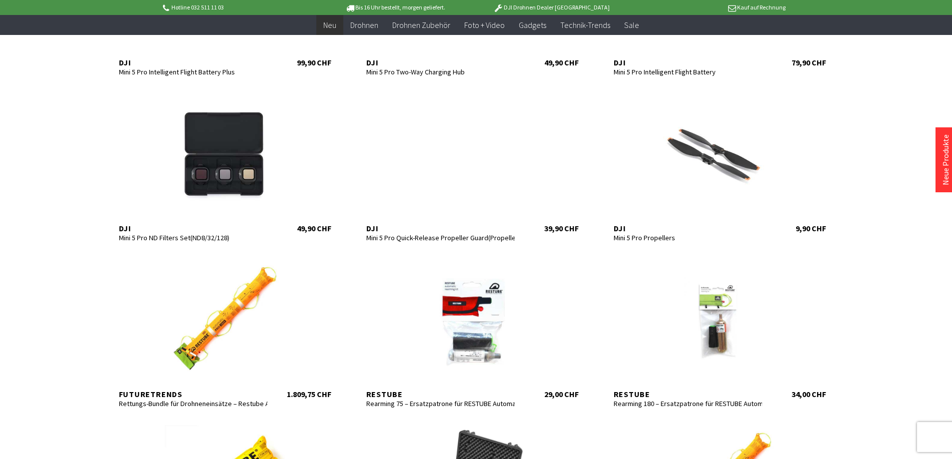 This screenshot has width=952, height=459. I want to click on div: Mini 5 Pro ND Filters Set(ND8/32/128), so click(193, 238).